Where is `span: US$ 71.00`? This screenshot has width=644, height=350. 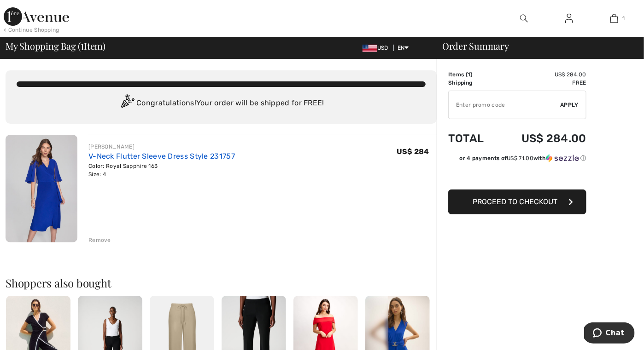 span: US$ 71.00 is located at coordinates (520, 159).